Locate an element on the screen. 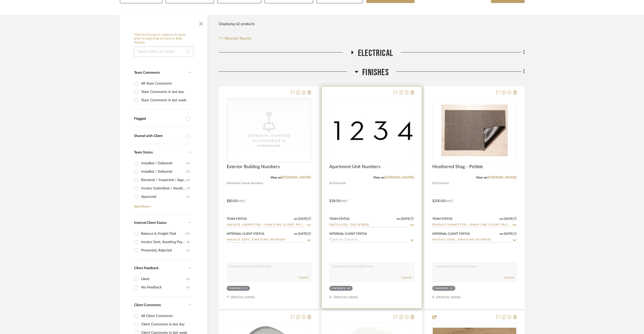  span: Internal Client Status is located at coordinates (150, 223).